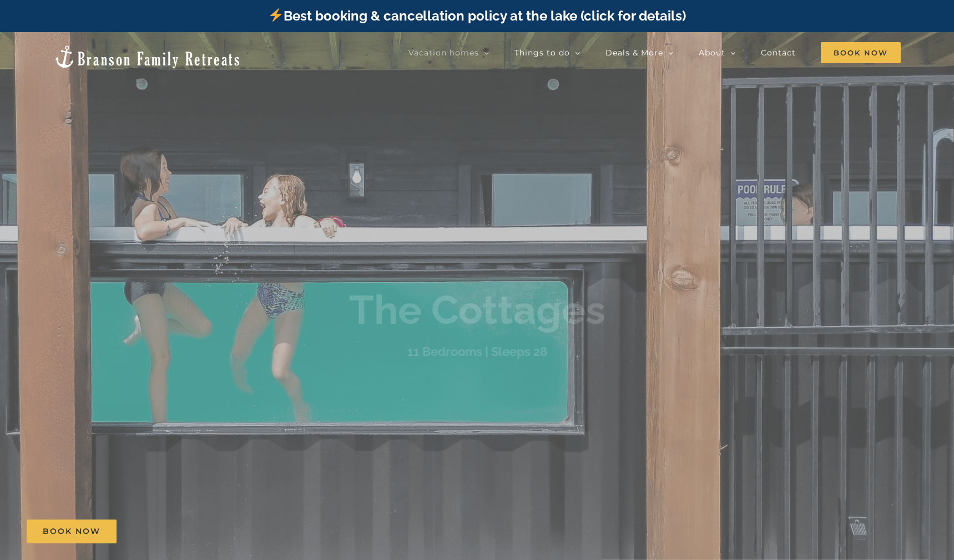  Describe the element at coordinates (72, 531) in the screenshot. I see `a: Book Now` at that location.